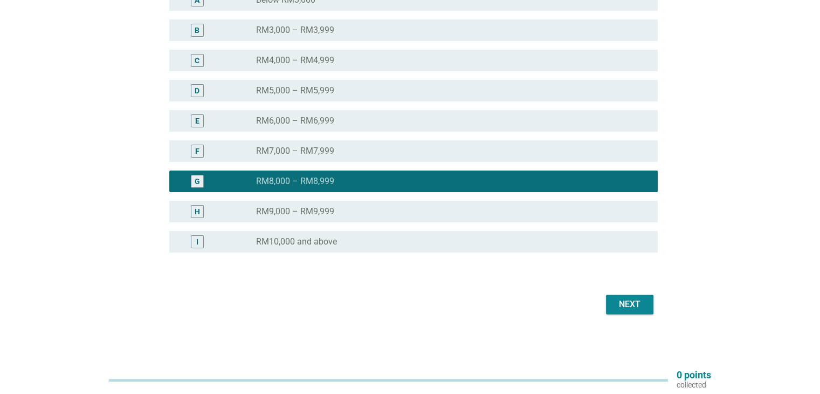  What do you see at coordinates (197, 30) in the screenshot?
I see `div: B` at bounding box center [197, 30].